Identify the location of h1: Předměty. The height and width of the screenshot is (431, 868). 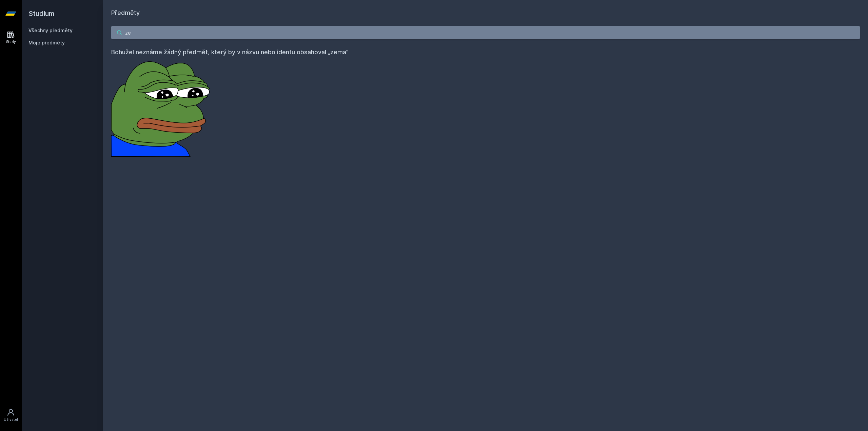
(486, 13).